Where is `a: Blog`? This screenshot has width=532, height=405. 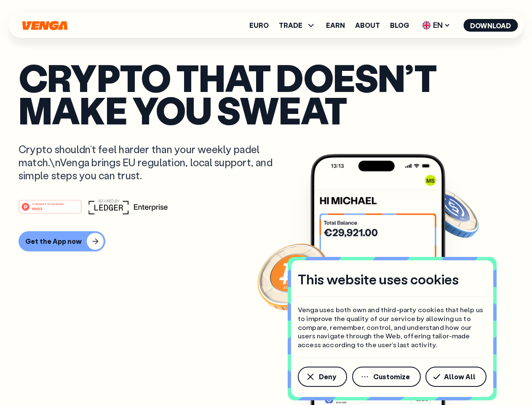
a: Blog is located at coordinates (399, 25).